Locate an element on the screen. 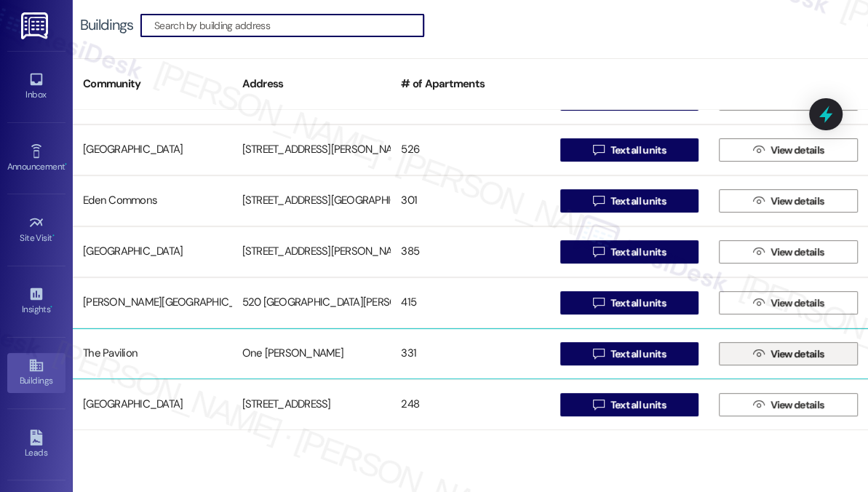  a: Insights • is located at coordinates (36, 302).